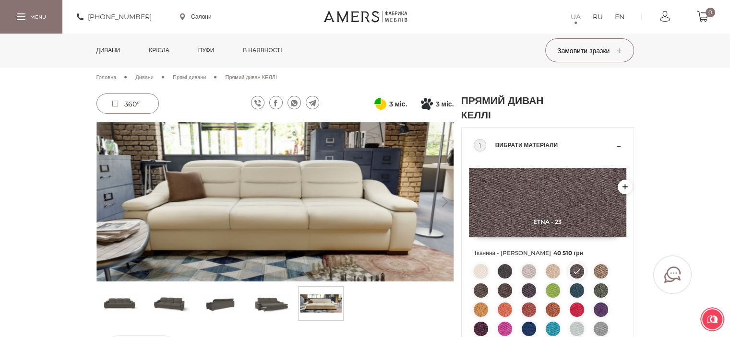  What do you see at coordinates (206, 50) in the screenshot?
I see `a: Пуфи` at bounding box center [206, 50].